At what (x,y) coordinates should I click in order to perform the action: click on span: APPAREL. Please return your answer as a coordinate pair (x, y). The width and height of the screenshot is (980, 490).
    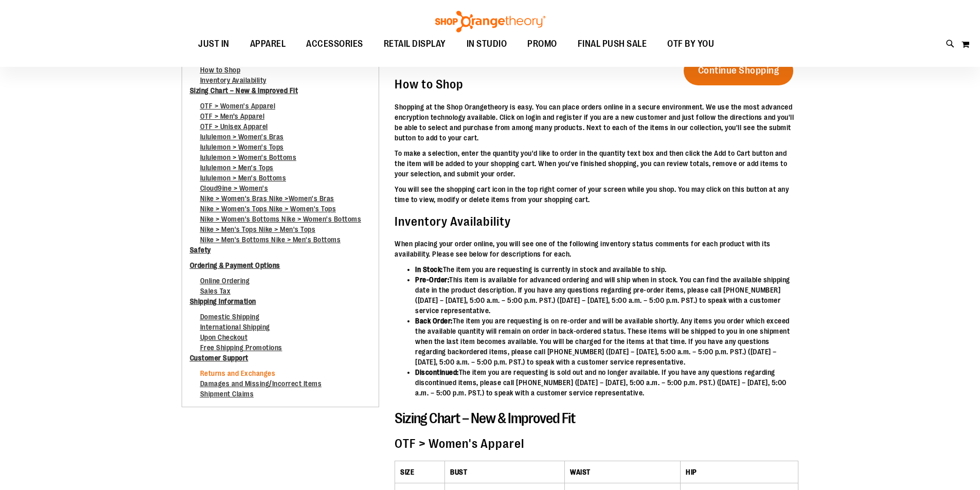
    Looking at the image, I should click on (268, 44).